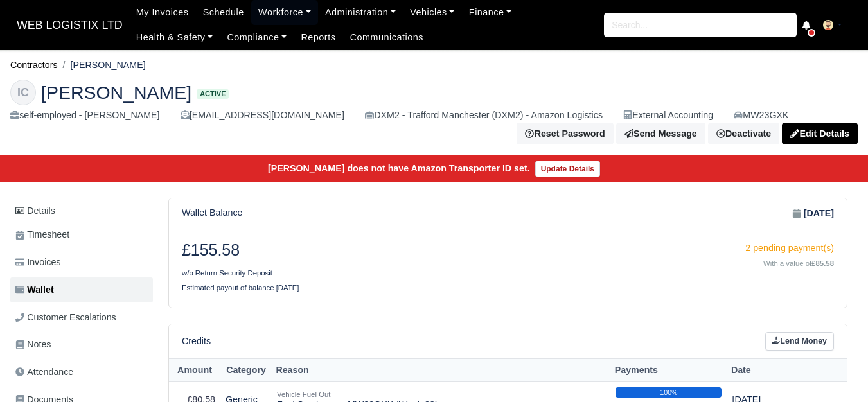  What do you see at coordinates (34, 290) in the screenshot?
I see `span: Wallet` at bounding box center [34, 290].